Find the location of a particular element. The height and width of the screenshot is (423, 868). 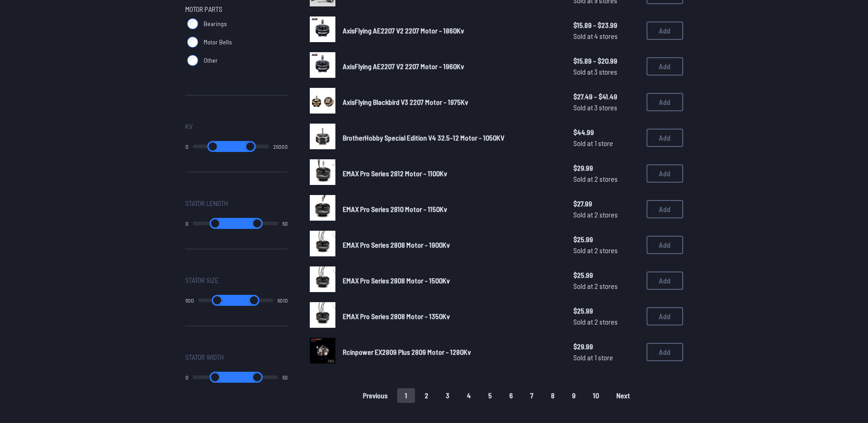

a: AxisFlying Blackbird V3 2207 Motor - 1975Kv is located at coordinates (450, 102).